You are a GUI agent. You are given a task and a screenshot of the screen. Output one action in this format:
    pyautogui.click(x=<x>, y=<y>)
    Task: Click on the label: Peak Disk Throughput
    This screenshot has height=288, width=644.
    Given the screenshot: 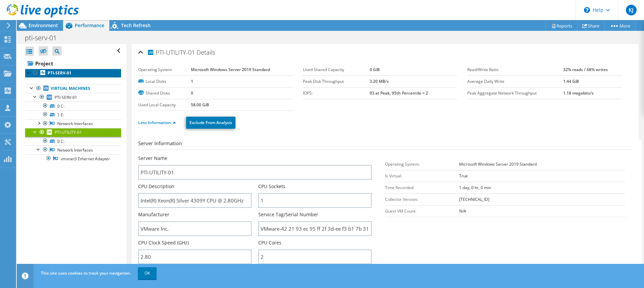 What is the action you would take?
    pyautogui.click(x=336, y=82)
    